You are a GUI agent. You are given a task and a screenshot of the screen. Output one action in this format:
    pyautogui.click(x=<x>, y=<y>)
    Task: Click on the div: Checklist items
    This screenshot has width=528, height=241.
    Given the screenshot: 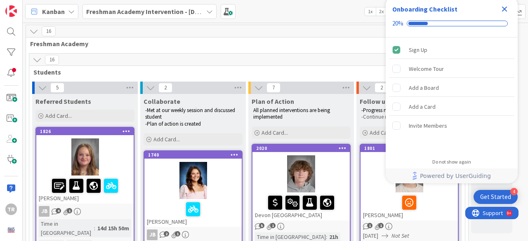 What is the action you would take?
    pyautogui.click(x=452, y=95)
    